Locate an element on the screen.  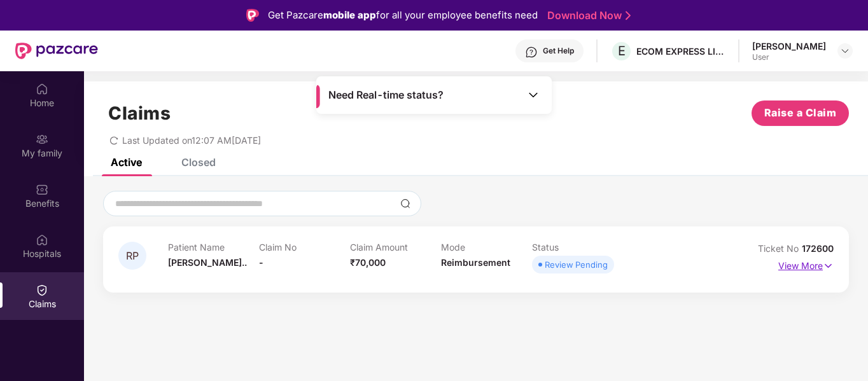
div: ECOM EXPRESS LIMITED is located at coordinates (681, 51).